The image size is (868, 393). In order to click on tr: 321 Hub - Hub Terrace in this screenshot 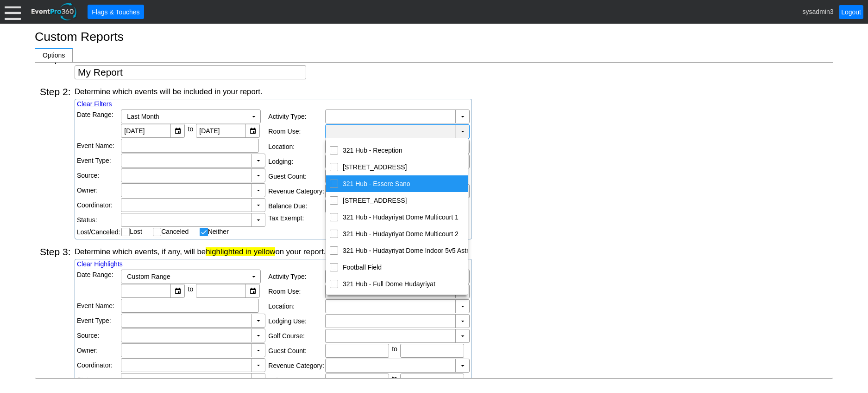, I will do `click(401, 201)`.